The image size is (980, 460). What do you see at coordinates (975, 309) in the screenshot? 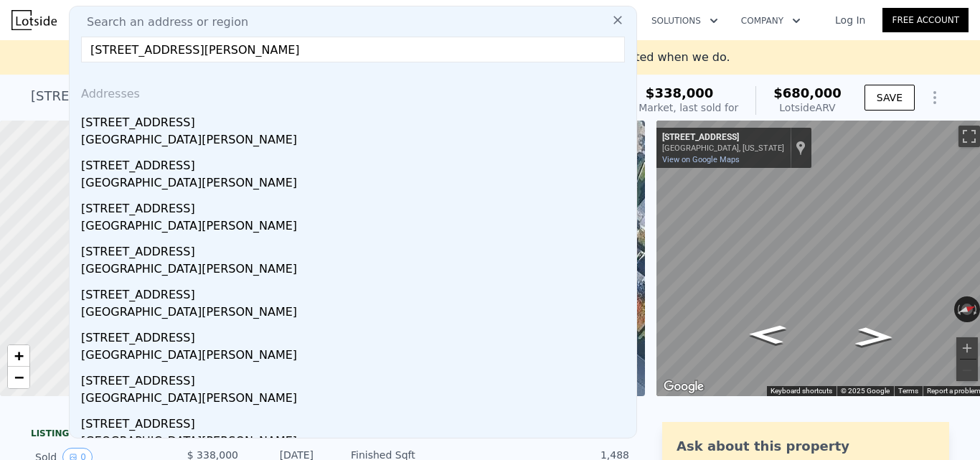
I see `button: Rotate clockwise` at bounding box center [975, 309].